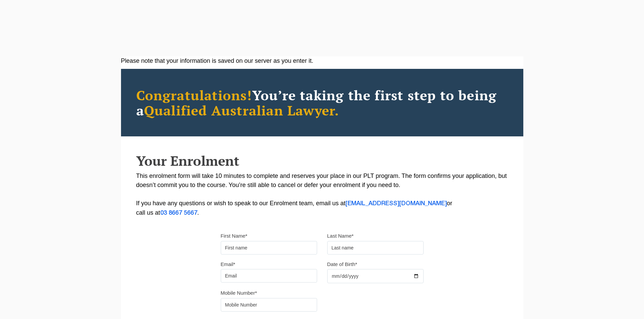 The width and height of the screenshot is (644, 319). What do you see at coordinates (322, 103) in the screenshot?
I see `h2: You’re taking the first step to being a` at bounding box center [322, 103].